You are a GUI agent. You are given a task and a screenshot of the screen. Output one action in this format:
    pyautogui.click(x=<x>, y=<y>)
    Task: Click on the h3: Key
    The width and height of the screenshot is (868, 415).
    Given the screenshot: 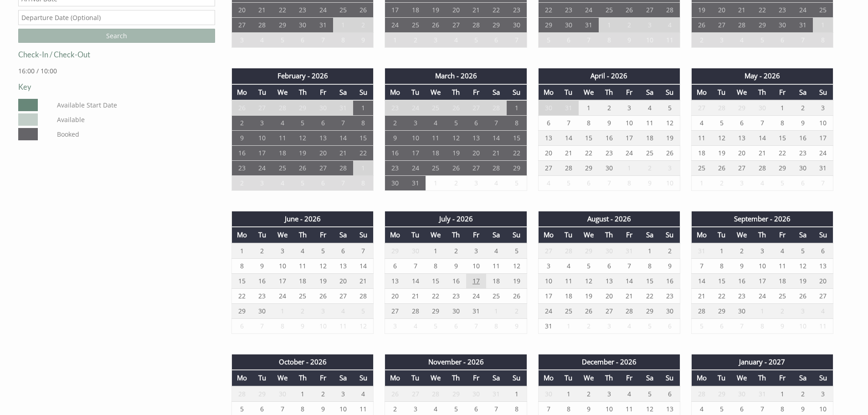 What is the action you would take?
    pyautogui.click(x=117, y=87)
    